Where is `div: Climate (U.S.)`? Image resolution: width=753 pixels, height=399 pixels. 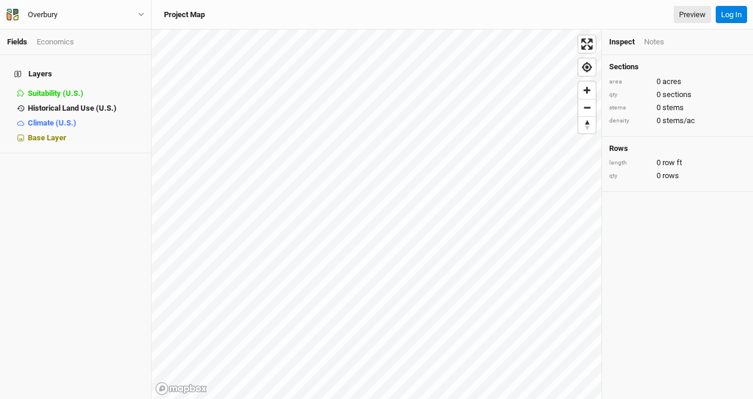
div: Climate (U.S.) is located at coordinates (86, 123).